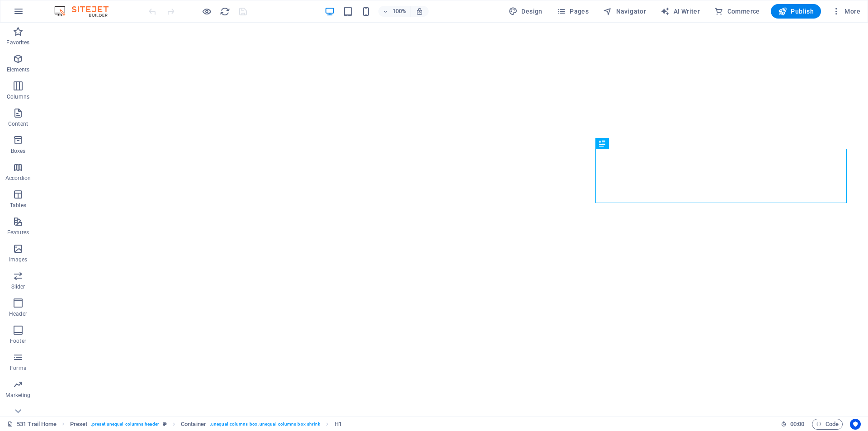 This screenshot has height=431, width=868. Describe the element at coordinates (124, 425) in the screenshot. I see `span: . preset-unequal-columns-header` at that location.